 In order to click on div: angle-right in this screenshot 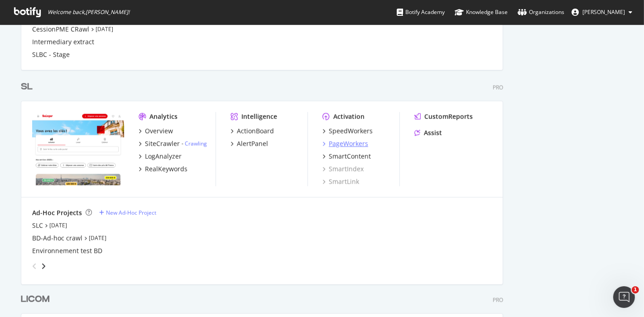, I will do `click(44, 266)`.